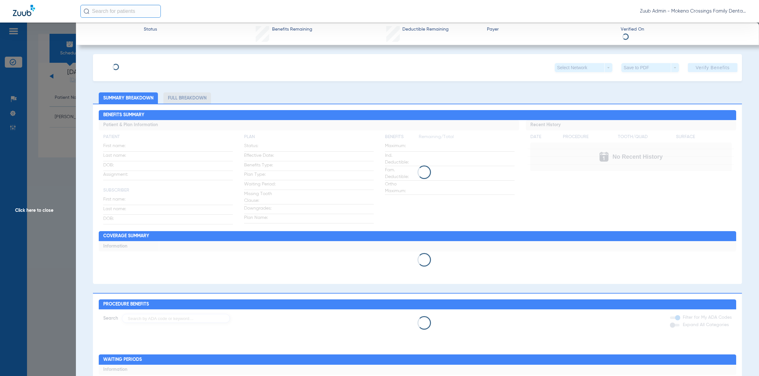 The width and height of the screenshot is (759, 376). Describe the element at coordinates (121, 11) in the screenshot. I see `input: Search for patients` at that location.